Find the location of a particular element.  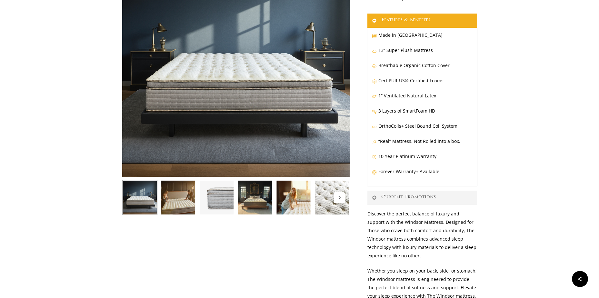

p: Forever Warranty+ Available is located at coordinates (422, 175).